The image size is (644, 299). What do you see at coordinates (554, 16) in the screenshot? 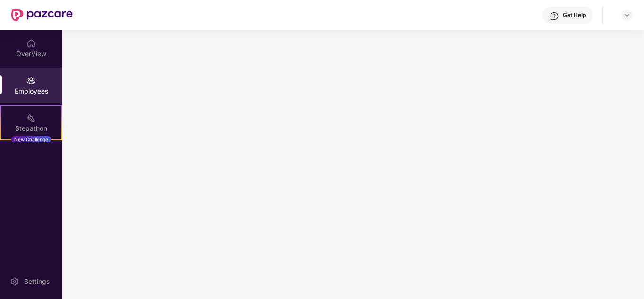
I see `img: svg+xml;base64,PHN2ZyBpZD0iSGVscC0zMngzMiIgeG1sbnM9Imh0dHA6Ly93d3cudzMub3JnLzIwMDAvc3ZnIiB3aWR0aD...` at bounding box center [554, 16].